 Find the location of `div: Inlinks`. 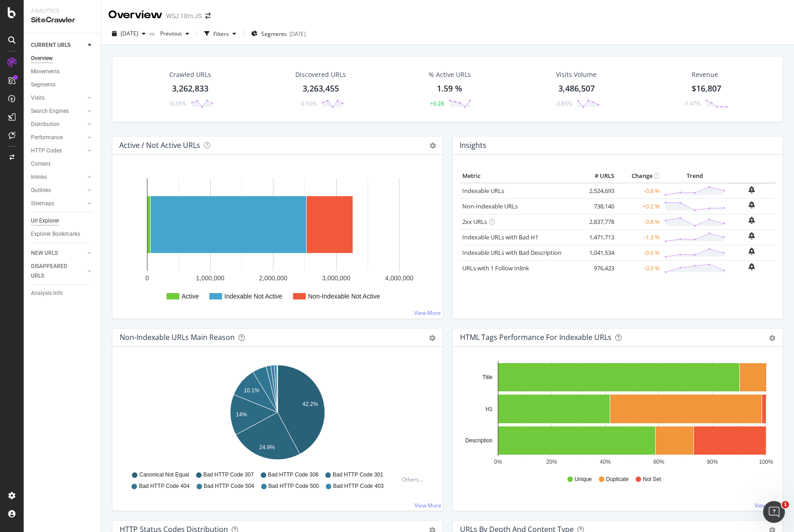

div: Inlinks is located at coordinates (39, 177).